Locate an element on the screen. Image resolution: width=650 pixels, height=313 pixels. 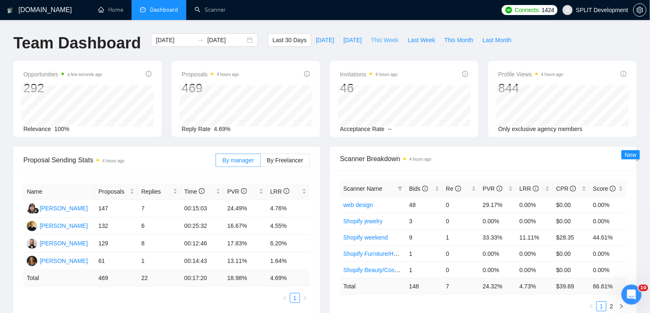
span: Last Month is located at coordinates (497, 40).